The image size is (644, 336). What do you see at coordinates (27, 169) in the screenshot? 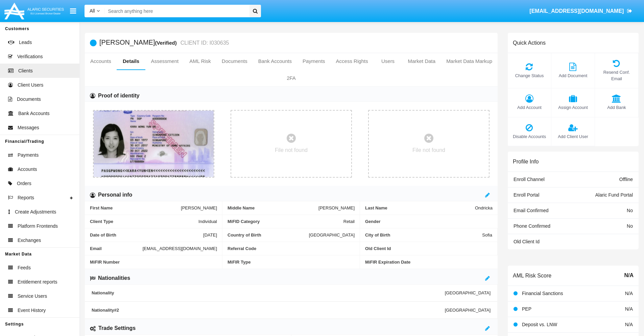
I see `span: Accounts` at bounding box center [27, 169].